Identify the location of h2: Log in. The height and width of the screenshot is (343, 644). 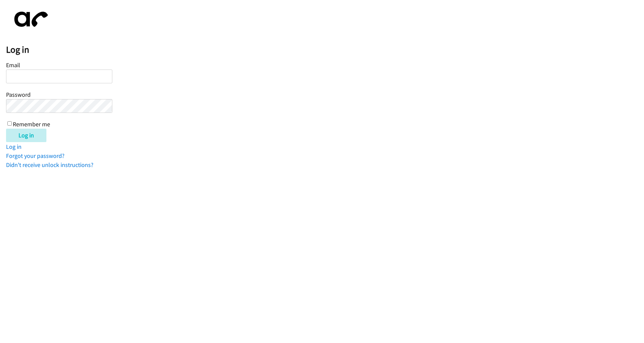
(325, 50).